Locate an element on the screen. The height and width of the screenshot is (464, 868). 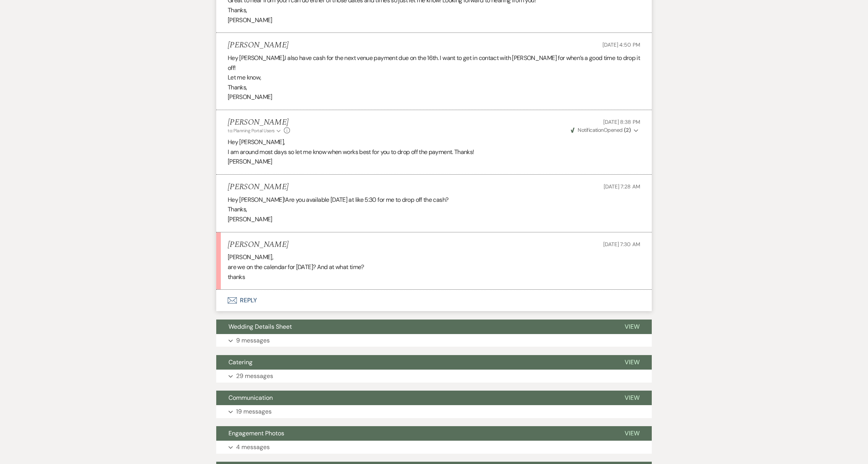
p: 19 messages is located at coordinates (254, 412).